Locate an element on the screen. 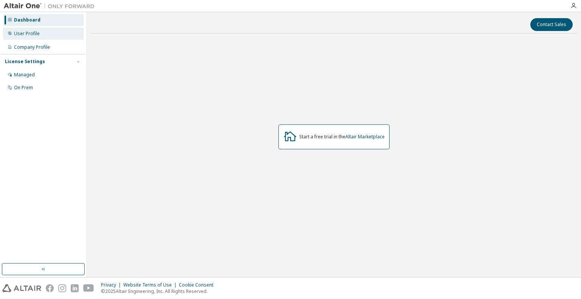 The width and height of the screenshot is (581, 299). div: Company Profile is located at coordinates (32, 47).